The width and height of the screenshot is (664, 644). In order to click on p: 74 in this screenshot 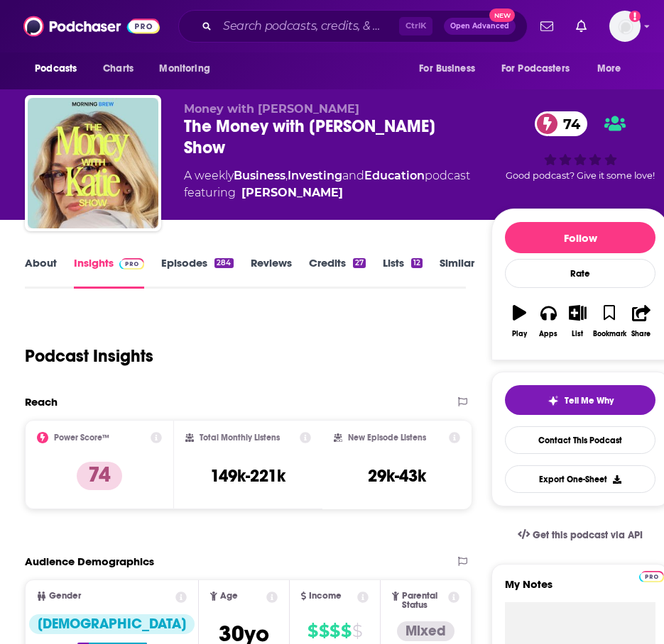, I will do `click(100, 476)`.